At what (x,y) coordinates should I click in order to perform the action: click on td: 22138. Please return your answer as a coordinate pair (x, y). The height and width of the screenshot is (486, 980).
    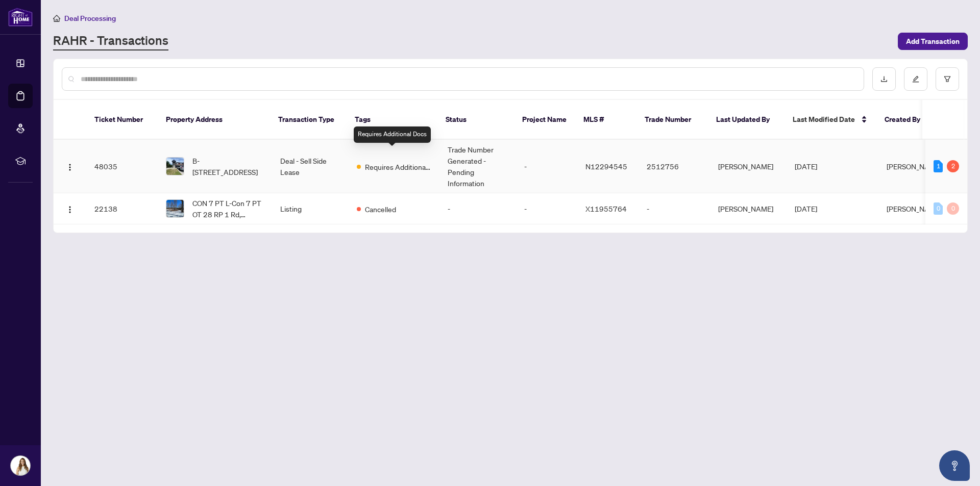
    Looking at the image, I should click on (122, 209).